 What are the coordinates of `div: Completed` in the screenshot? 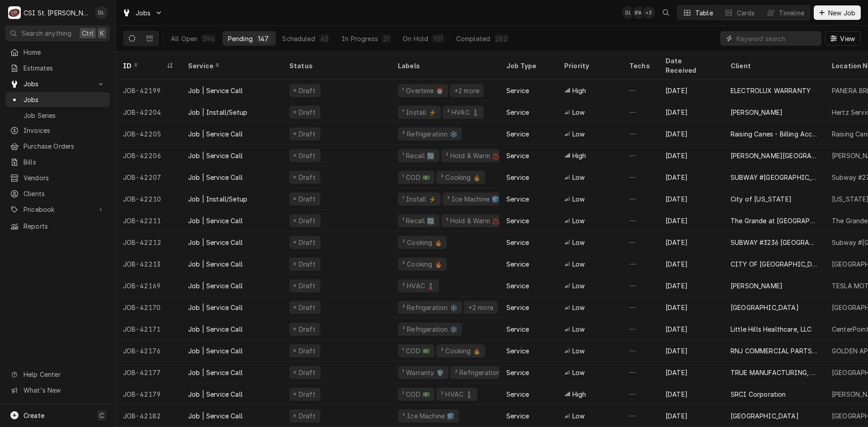 It's located at (473, 38).